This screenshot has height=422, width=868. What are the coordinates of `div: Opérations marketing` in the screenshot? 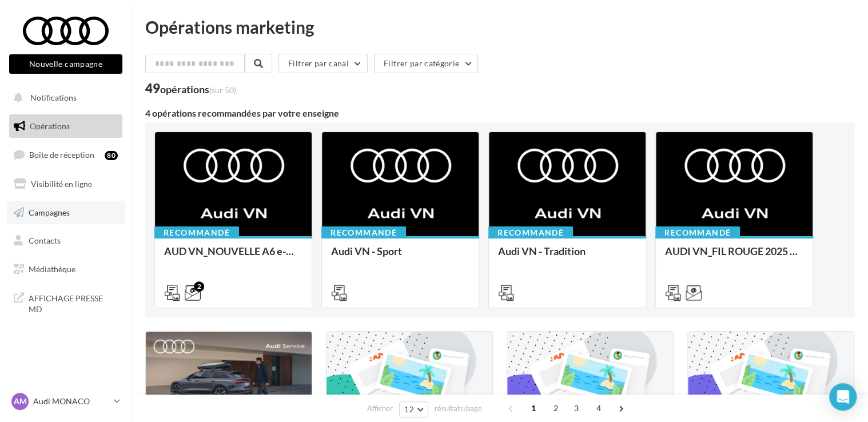 It's located at (500, 27).